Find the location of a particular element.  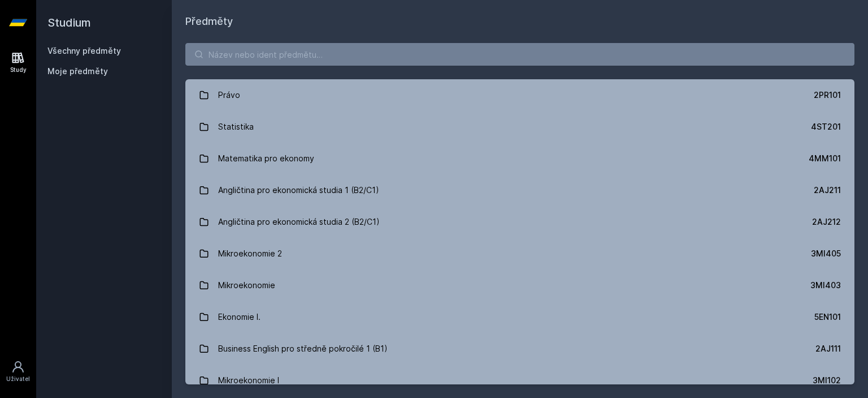

div: 4ST201 is located at coordinates (826, 127).